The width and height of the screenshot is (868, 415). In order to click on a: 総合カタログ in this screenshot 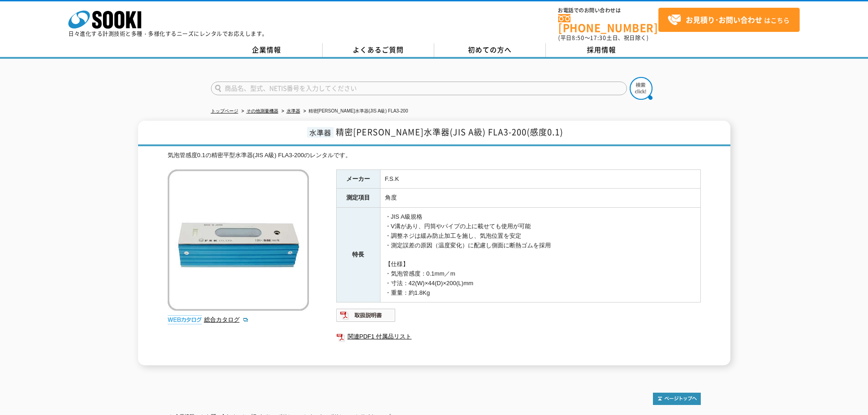, I will do `click(227, 319)`.